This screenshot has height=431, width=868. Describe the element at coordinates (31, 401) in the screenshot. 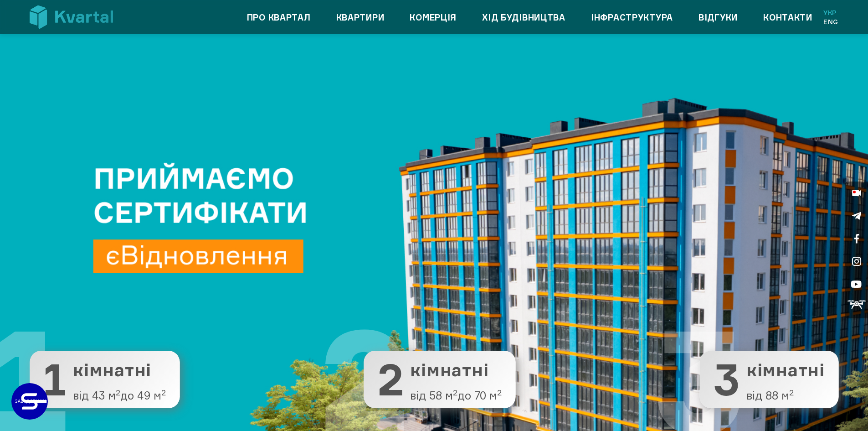

I see `text: ЗАБУДОВНИК` at that location.